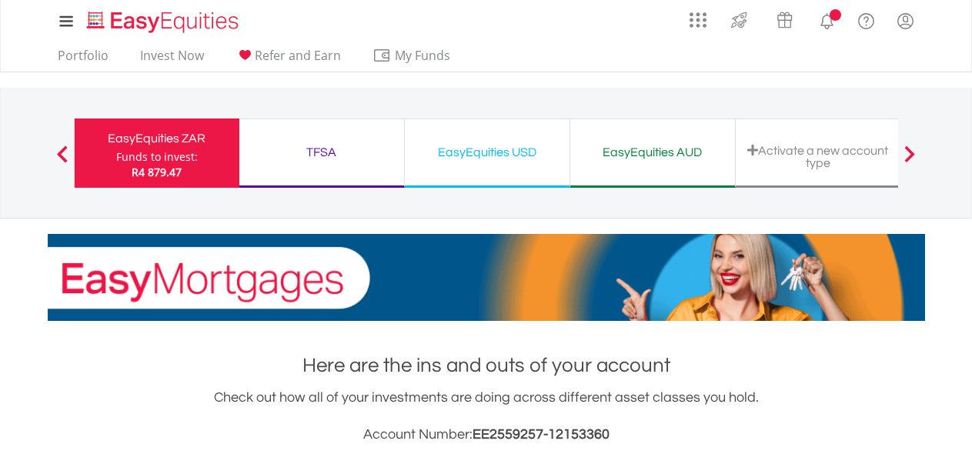 This screenshot has height=464, width=972. I want to click on a: Invest Now, so click(172, 59).